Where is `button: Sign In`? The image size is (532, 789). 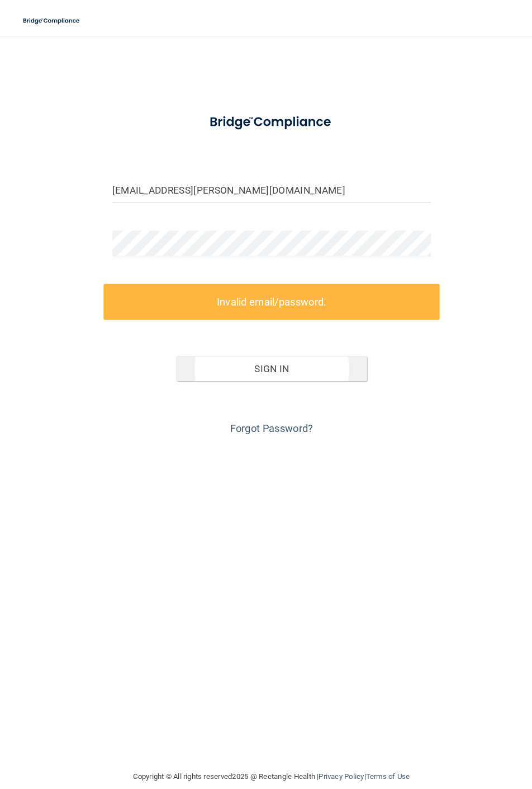 button: Sign In is located at coordinates (266, 361).